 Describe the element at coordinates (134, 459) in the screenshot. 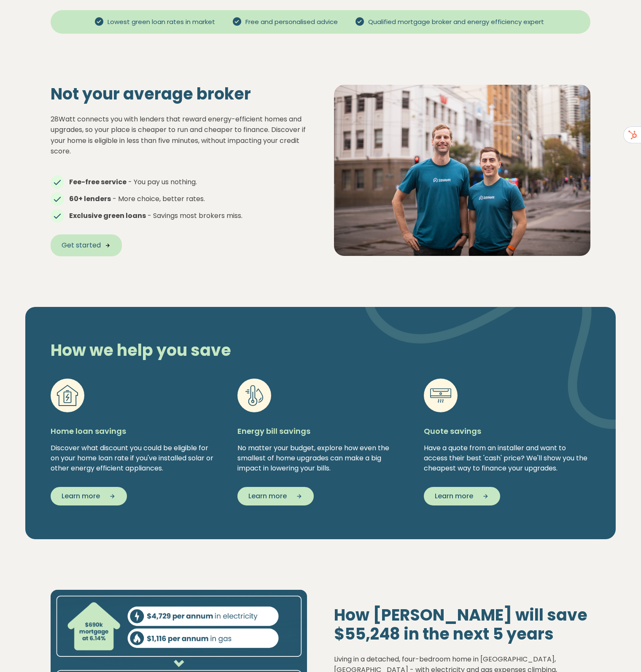

I see `div: Discover what discount you could be eligible for on your home loan rate if you've installed solar...` at that location.